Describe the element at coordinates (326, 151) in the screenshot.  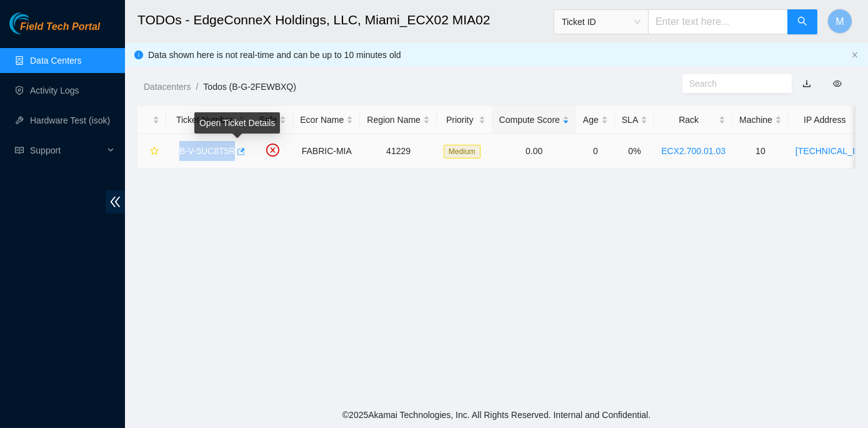
I see `td: FABRIC-MIA` at that location.